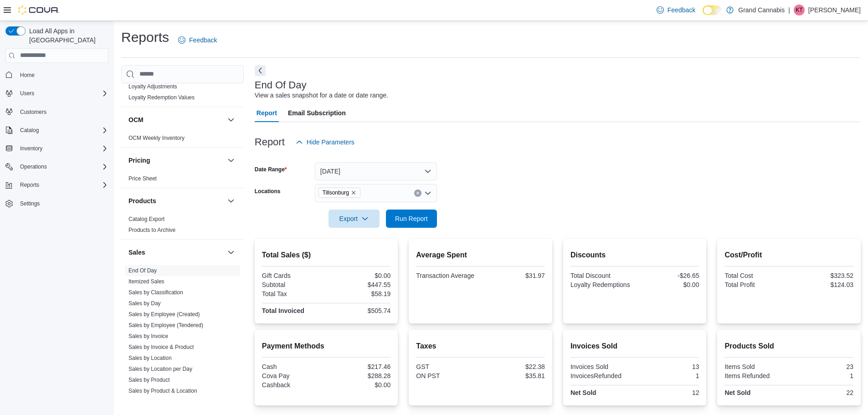 The height and width of the screenshot is (415, 868). What do you see at coordinates (822, 393) in the screenshot?
I see `div: 22` at bounding box center [822, 393].